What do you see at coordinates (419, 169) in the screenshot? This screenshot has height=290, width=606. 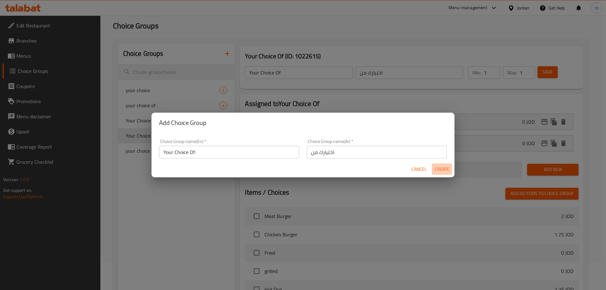 I see `span: Cancel` at bounding box center [419, 169].